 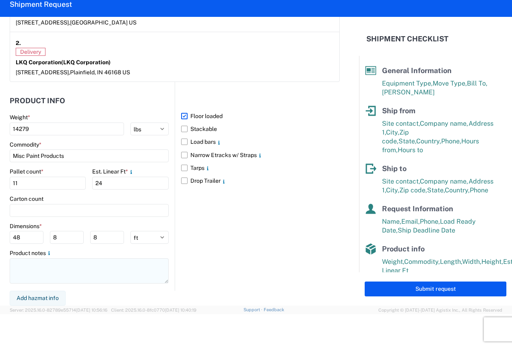 What do you see at coordinates (391, 222) in the screenshot?
I see `span: Name,` at bounding box center [391, 222].